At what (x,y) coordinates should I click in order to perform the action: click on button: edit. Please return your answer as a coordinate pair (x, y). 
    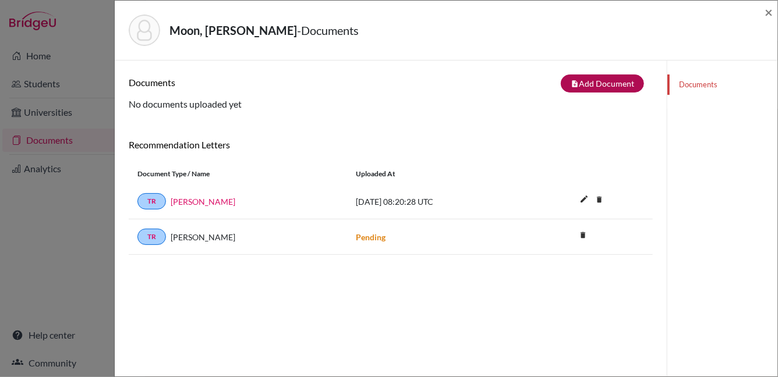
    Looking at the image, I should click on (584, 200).